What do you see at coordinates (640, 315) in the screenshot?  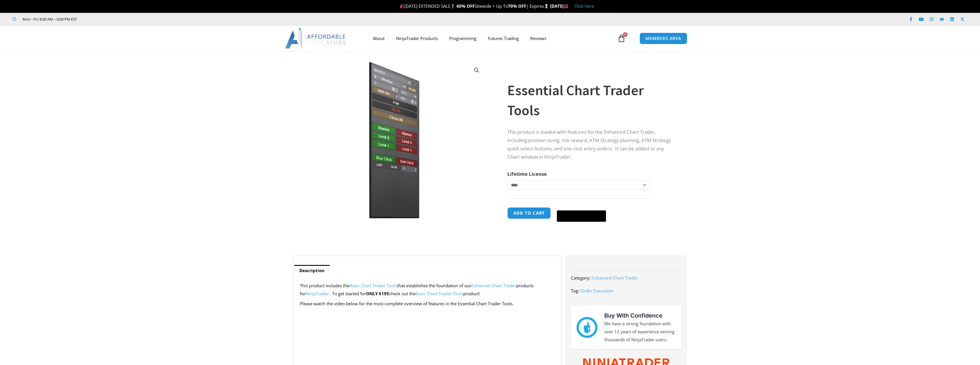 I see `h3: Buy With Confidence` at bounding box center [640, 315].